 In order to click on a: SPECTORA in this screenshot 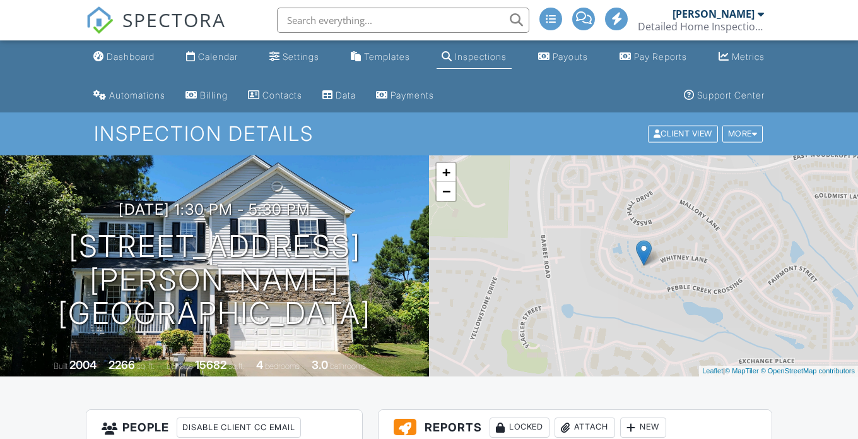, I will do `click(156, 30)`.